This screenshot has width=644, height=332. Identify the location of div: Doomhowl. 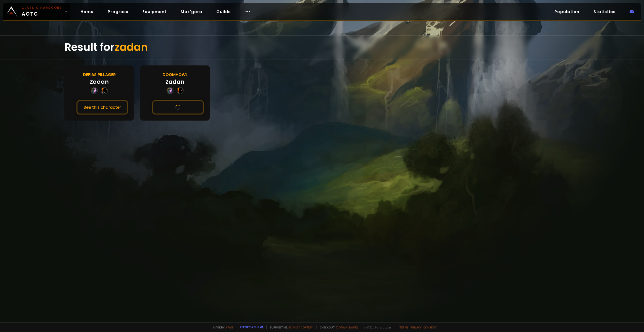
(175, 74).